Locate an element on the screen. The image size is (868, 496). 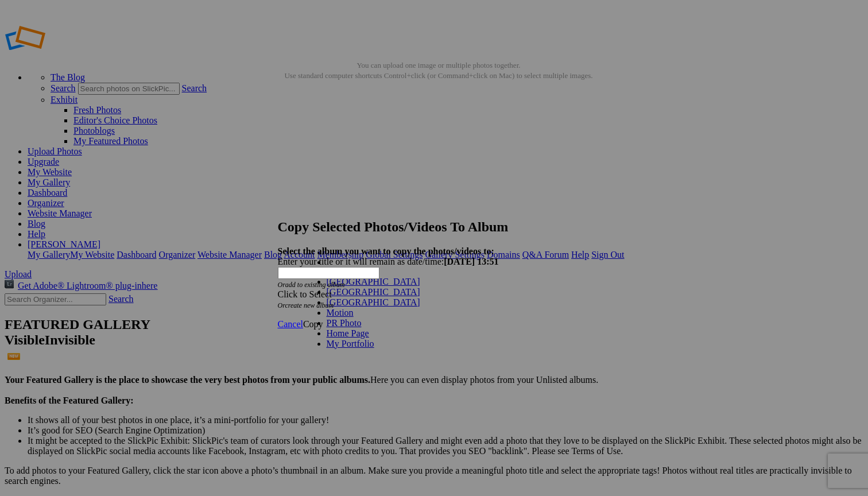
a: add to existing album is located at coordinates (315, 284).